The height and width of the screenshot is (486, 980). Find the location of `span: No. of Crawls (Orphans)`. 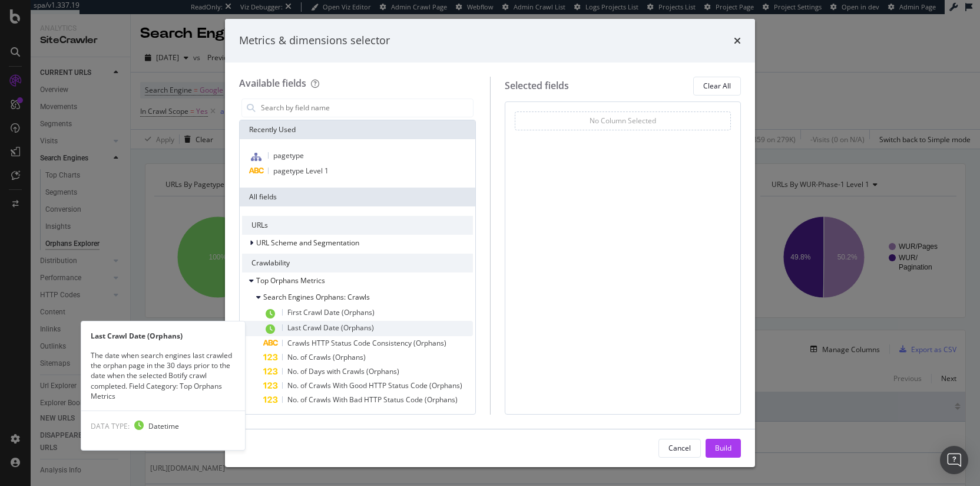

span: No. of Crawls (Orphans) is located at coordinates (326, 357).